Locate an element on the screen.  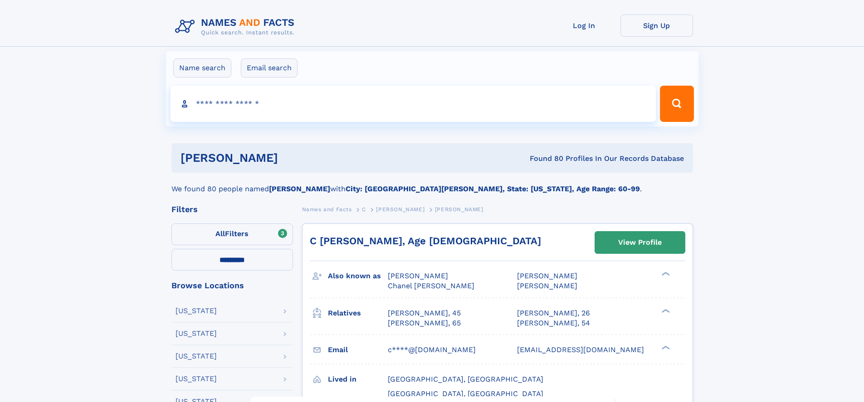
span: All is located at coordinates (220, 234).